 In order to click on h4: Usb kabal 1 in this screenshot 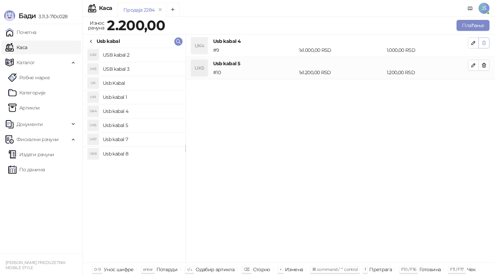, I will do `click(141, 97)`.